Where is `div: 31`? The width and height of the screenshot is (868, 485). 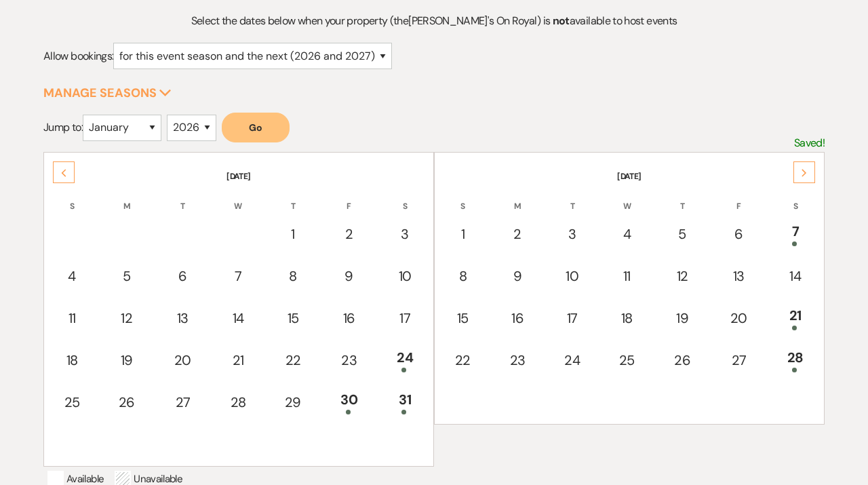 div: 31 is located at coordinates (405, 401).